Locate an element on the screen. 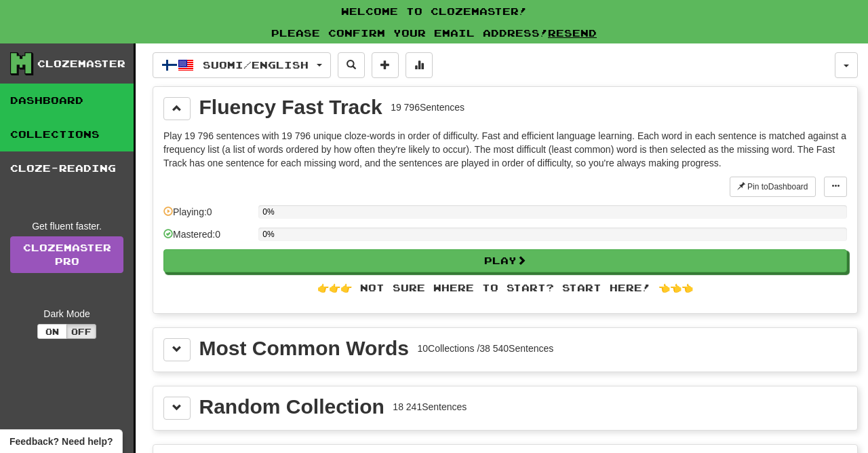 The height and width of the screenshot is (453, 868). div: Mastered: 0 is located at coordinates (207, 238).